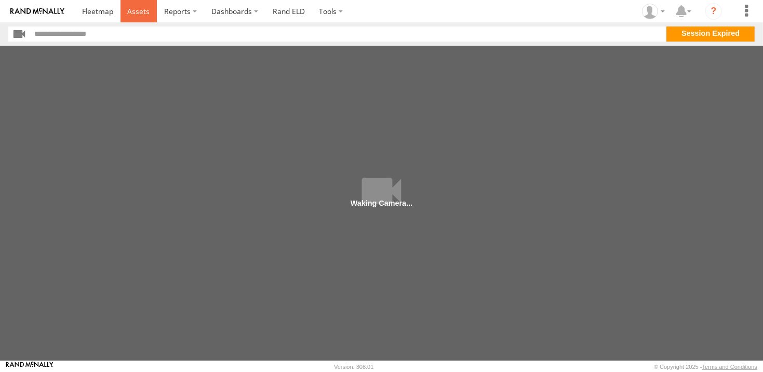 The image size is (763, 372). I want to click on a: Visit our Website, so click(30, 367).